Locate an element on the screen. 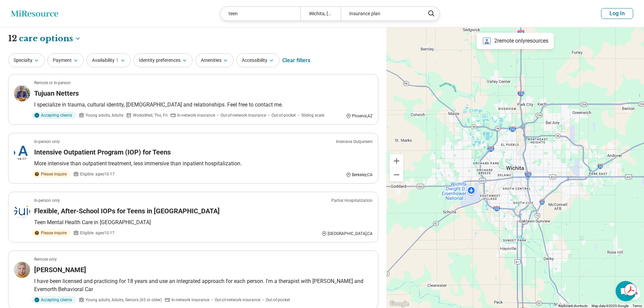 The height and width of the screenshot is (308, 644). span: care options is located at coordinates (46, 38).